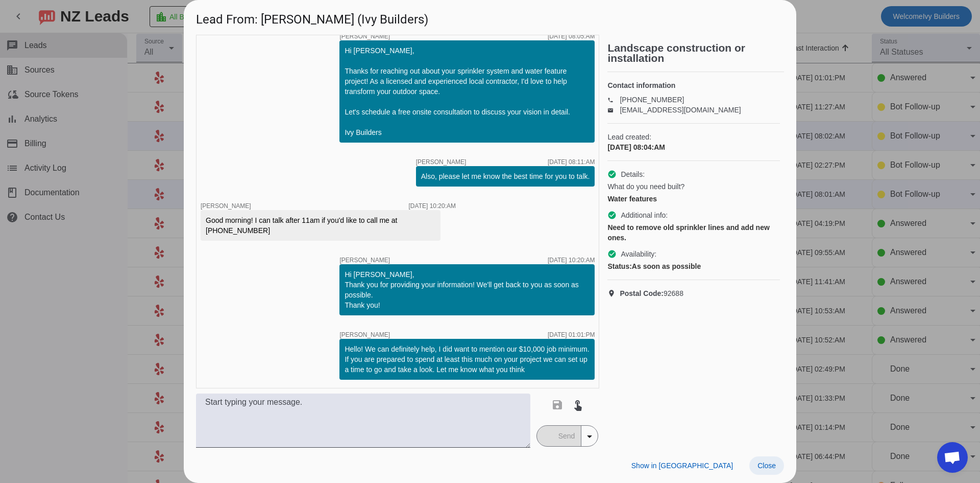  What do you see at coordinates (694, 198) in the screenshot?
I see `div: Water features` at bounding box center [694, 198].